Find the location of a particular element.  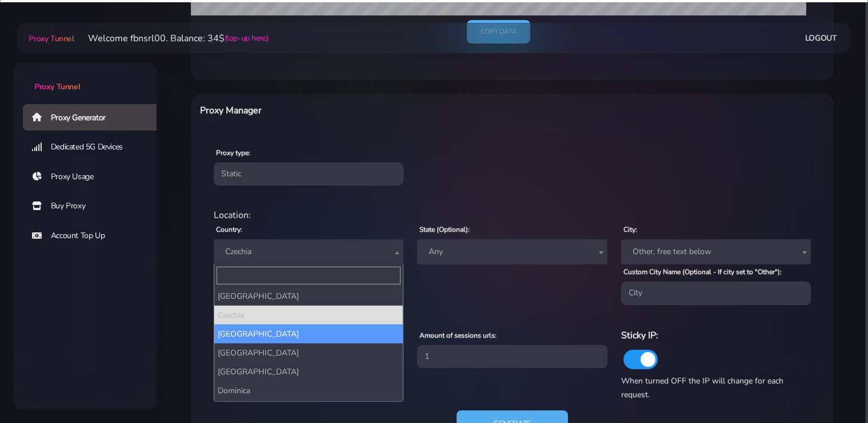

input: City is located at coordinates (716, 293).